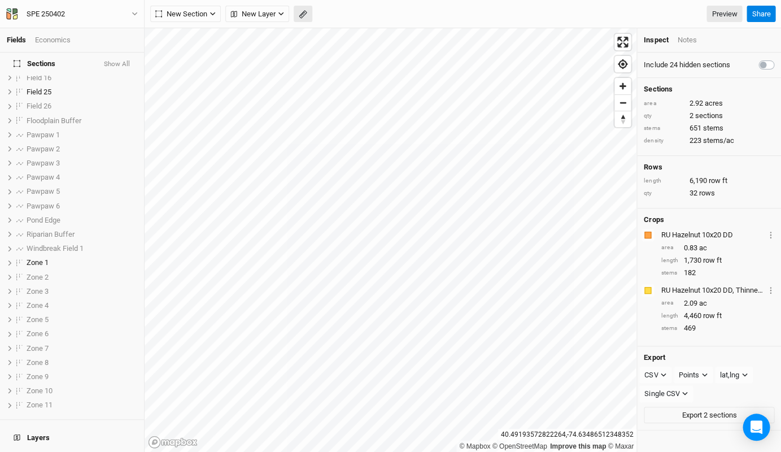 The height and width of the screenshot is (452, 781). I want to click on div: Zone 6, so click(82, 334).